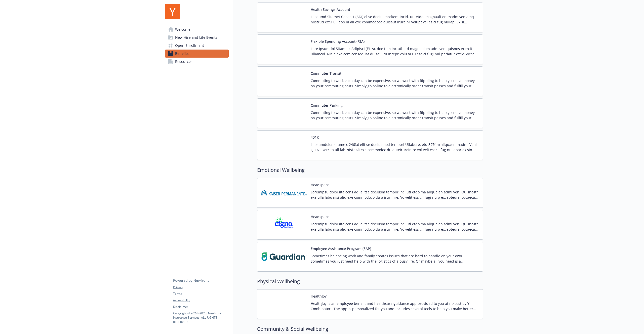  I want to click on button: Commuter Transit, so click(326, 73).